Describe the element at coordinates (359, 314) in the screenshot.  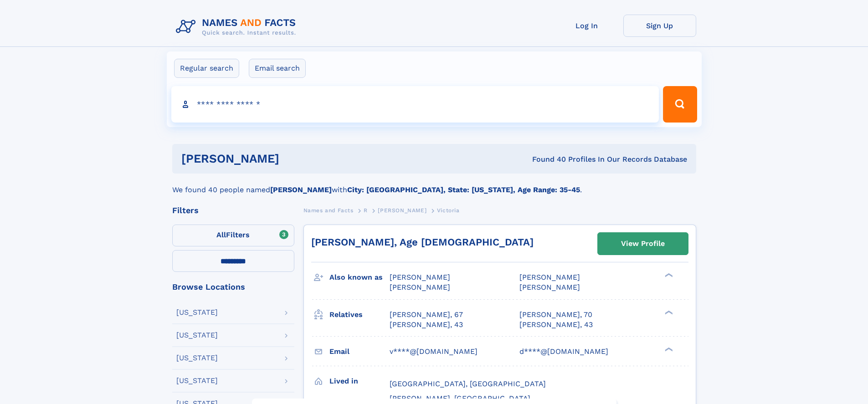
I see `h3: Relatives` at that location.